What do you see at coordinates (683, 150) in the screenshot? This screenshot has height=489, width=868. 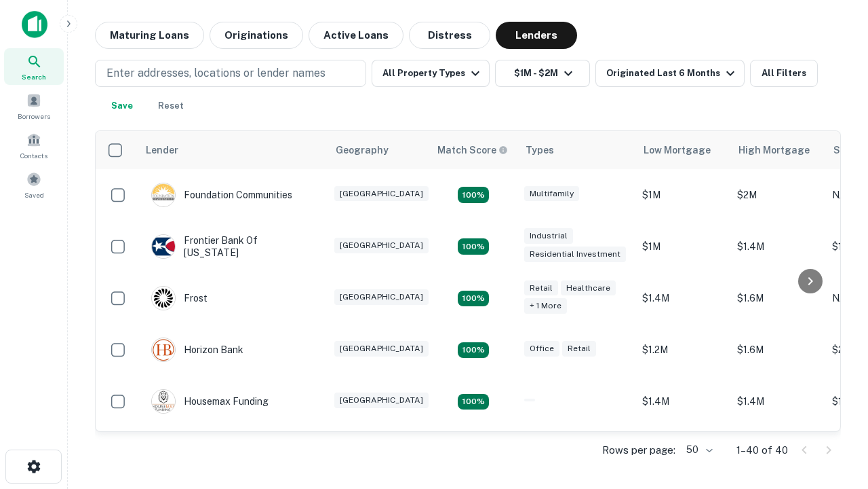 I see `th: Low Mortgage` at bounding box center [683, 150].